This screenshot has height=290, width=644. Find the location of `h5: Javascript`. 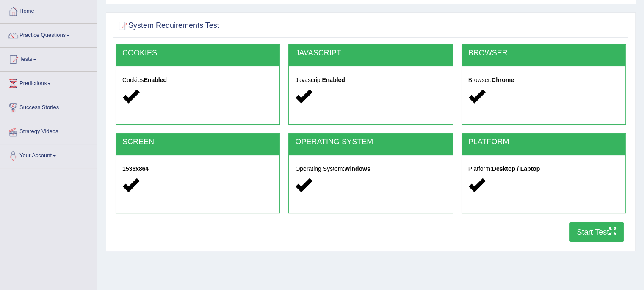

h5: Javascript is located at coordinates (370, 80).